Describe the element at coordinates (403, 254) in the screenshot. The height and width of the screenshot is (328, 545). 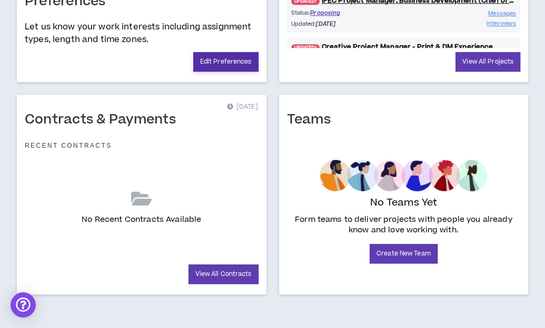
I see `a: Create New Team` at that location.